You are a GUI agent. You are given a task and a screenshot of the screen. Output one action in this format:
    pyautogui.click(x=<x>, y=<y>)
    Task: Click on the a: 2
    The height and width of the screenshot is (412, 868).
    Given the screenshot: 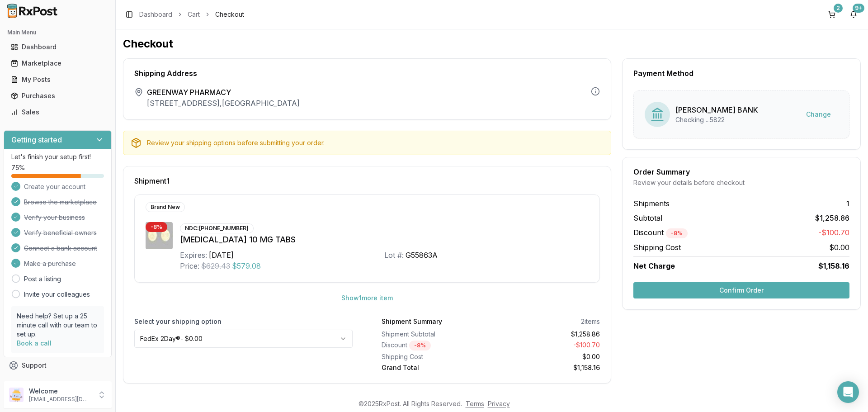 What is the action you would take?
    pyautogui.click(x=832, y=15)
    